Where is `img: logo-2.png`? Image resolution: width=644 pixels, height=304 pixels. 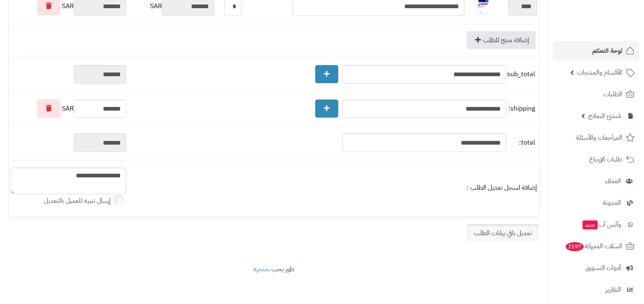 img: logo-2.png is located at coordinates (612, 32).